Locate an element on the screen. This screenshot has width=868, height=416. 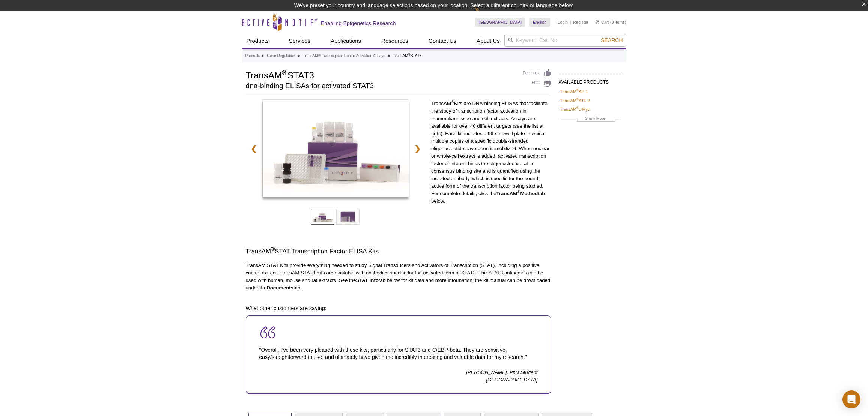
img: TransAM STAT3 Kit is located at coordinates (336, 149).